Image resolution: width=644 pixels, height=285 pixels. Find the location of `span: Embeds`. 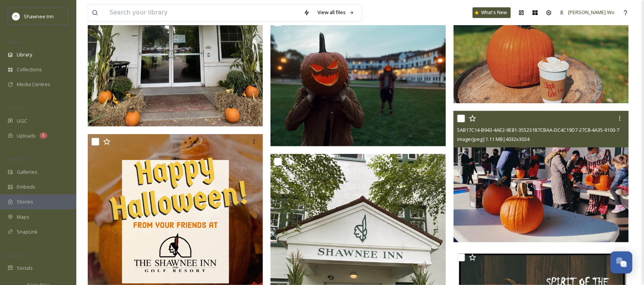

span: Embeds is located at coordinates (26, 187).